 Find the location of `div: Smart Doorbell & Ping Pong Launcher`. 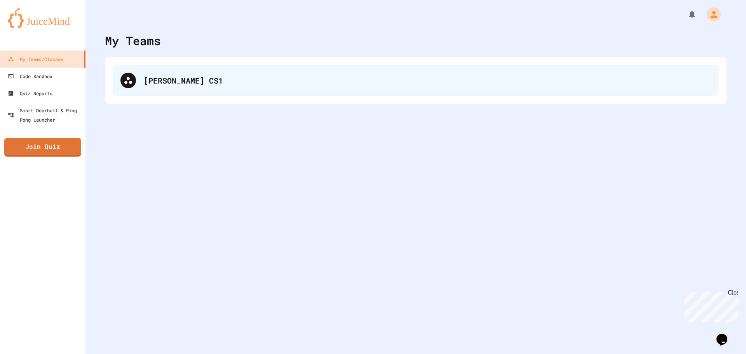

div: Smart Doorbell & Ping Pong Launcher is located at coordinates (45, 115).